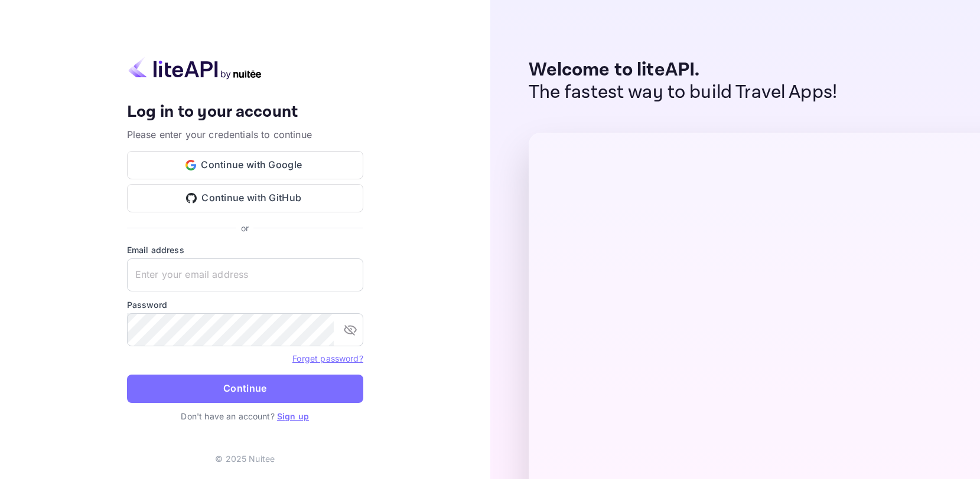 The height and width of the screenshot is (479, 980). Describe the element at coordinates (245, 389) in the screenshot. I see `button: Continue` at that location.